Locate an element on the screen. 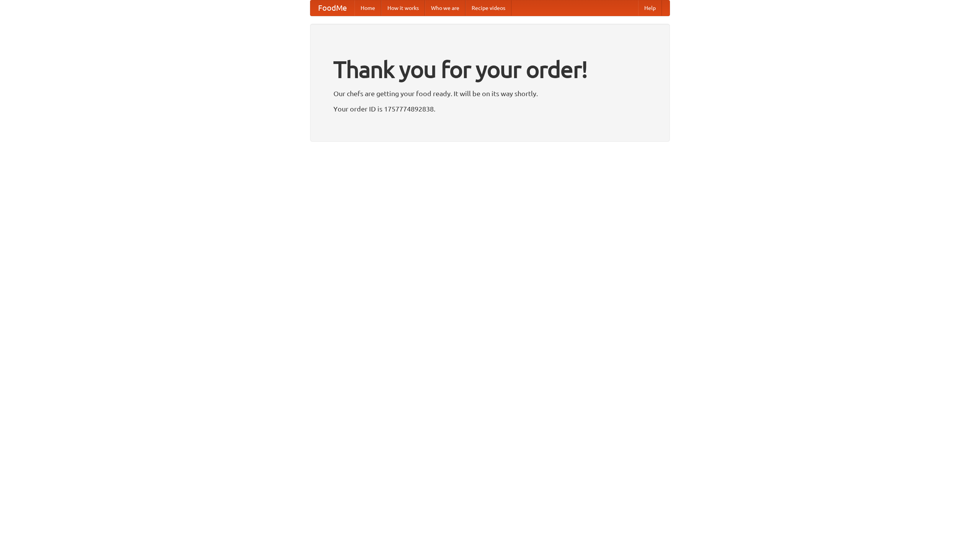 This screenshot has width=980, height=542. p: Our chefs are getting your food ready. It will be on its way shortly. is located at coordinates (490, 93).